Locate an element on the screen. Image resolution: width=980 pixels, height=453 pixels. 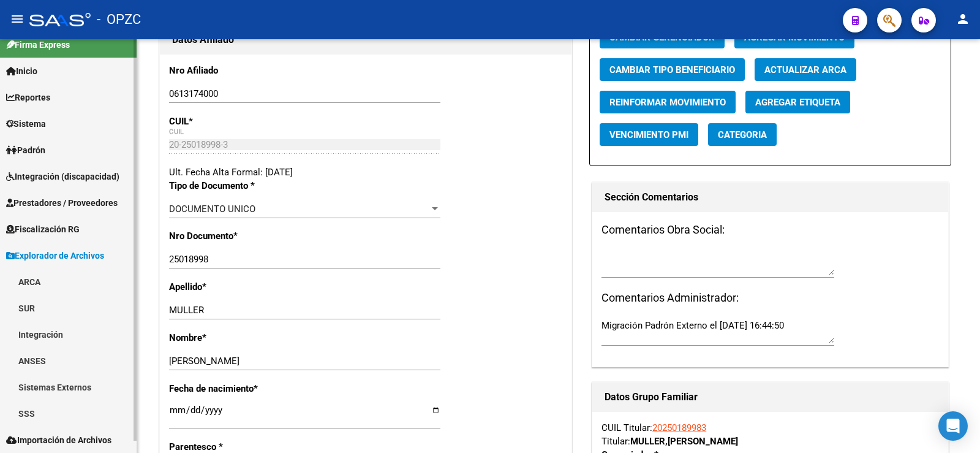
span: Reportes is located at coordinates (28, 98).